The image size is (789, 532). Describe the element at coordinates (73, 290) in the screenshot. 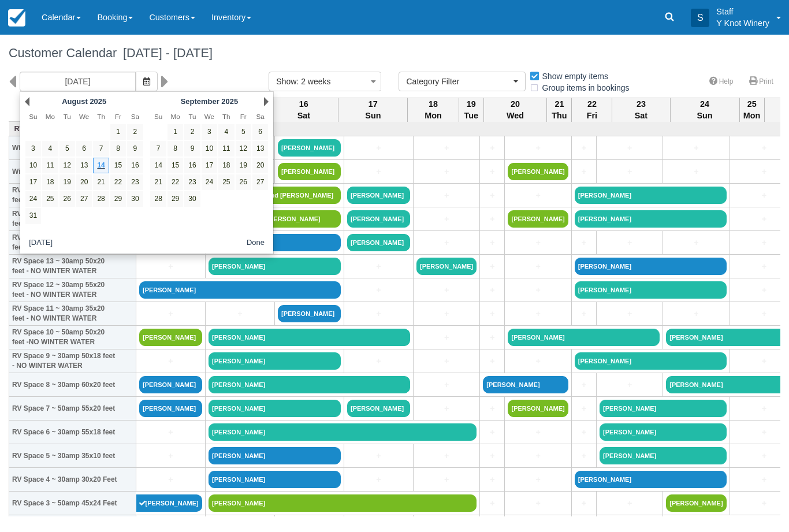

I see `th: RV Space 12 ~ 30amp 55x20 feet - NO WINTER WATER` at that location.